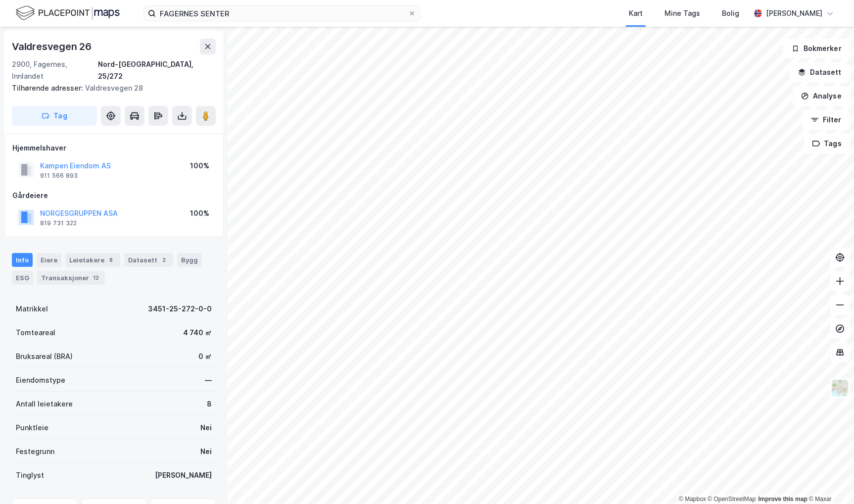 The height and width of the screenshot is (504, 854). Describe the element at coordinates (44, 404) in the screenshot. I see `div: Antall leietakere` at that location.